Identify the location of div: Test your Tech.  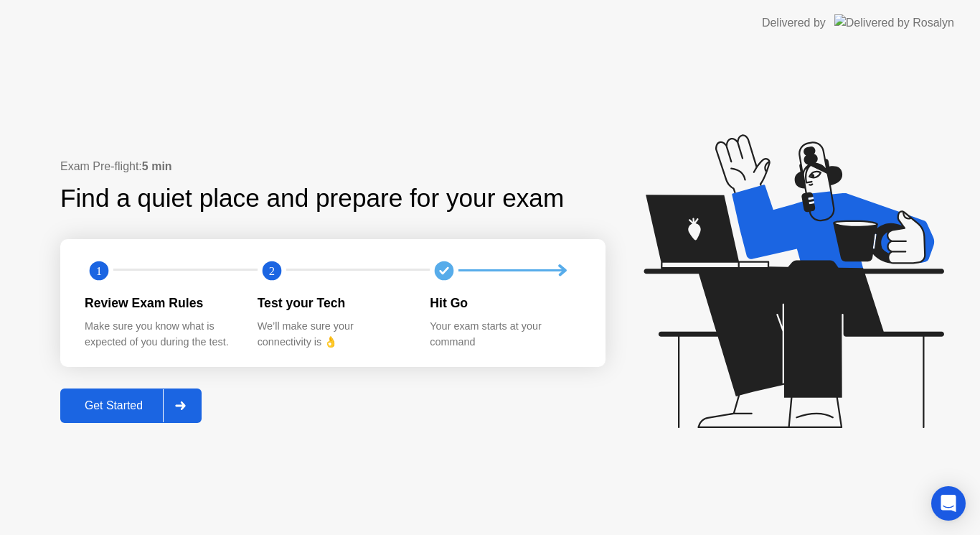
(333, 303).